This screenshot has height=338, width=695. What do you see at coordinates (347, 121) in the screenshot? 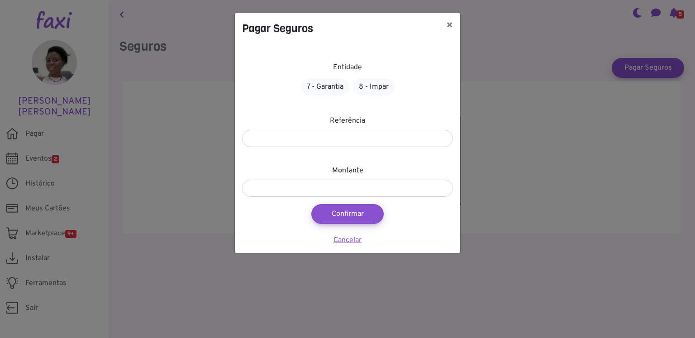
I see `label: Referência` at bounding box center [347, 121].